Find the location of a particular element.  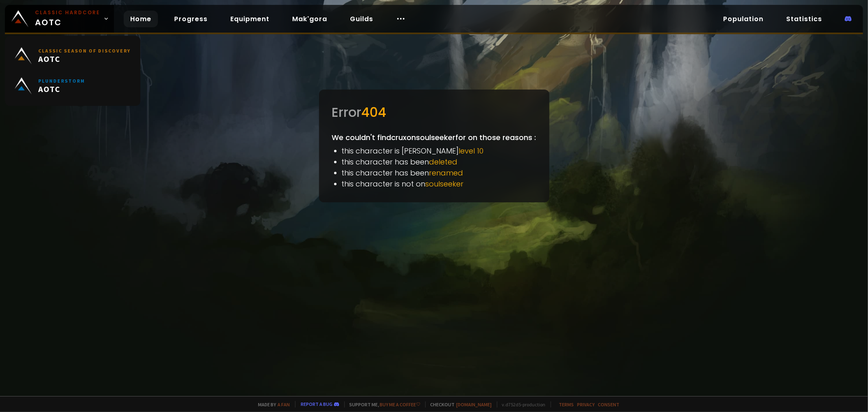

li: this character is not on is located at coordinates (439, 184).